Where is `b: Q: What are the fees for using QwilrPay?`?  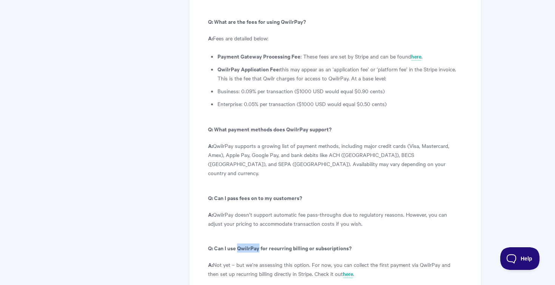
b: Q: What are the fees for using QwilrPay? is located at coordinates (257, 21).